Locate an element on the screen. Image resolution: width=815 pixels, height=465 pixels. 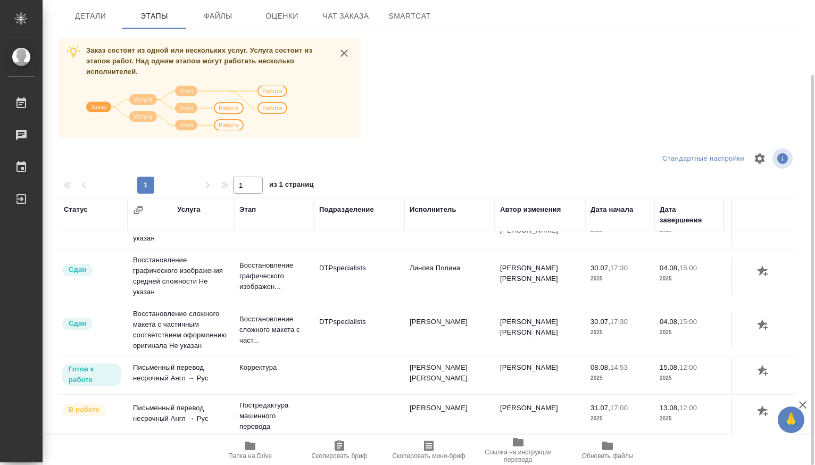
div: Этап is located at coordinates (247, 210).